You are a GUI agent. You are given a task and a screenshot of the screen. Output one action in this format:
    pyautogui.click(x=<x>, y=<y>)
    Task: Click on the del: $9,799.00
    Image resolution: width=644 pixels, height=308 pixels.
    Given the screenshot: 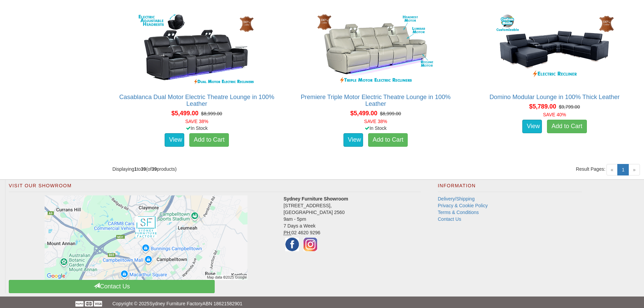 What is the action you would take?
    pyautogui.click(x=569, y=107)
    